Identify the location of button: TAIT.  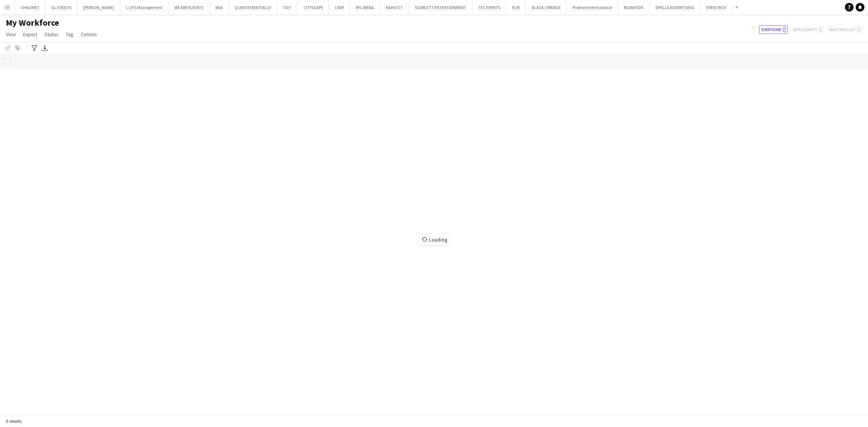
(287, 7).